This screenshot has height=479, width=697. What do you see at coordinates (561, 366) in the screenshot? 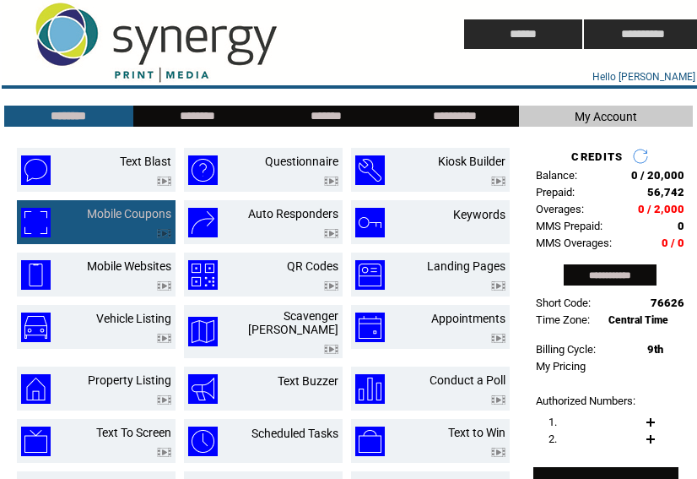
I see `a: My Pricing` at bounding box center [561, 366].